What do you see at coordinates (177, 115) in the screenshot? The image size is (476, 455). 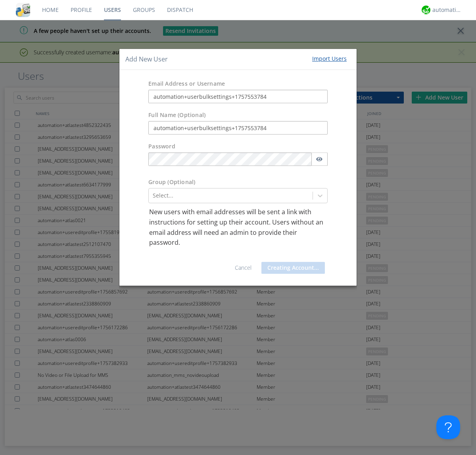 I see `label: Full Name (Optional)` at bounding box center [177, 115].